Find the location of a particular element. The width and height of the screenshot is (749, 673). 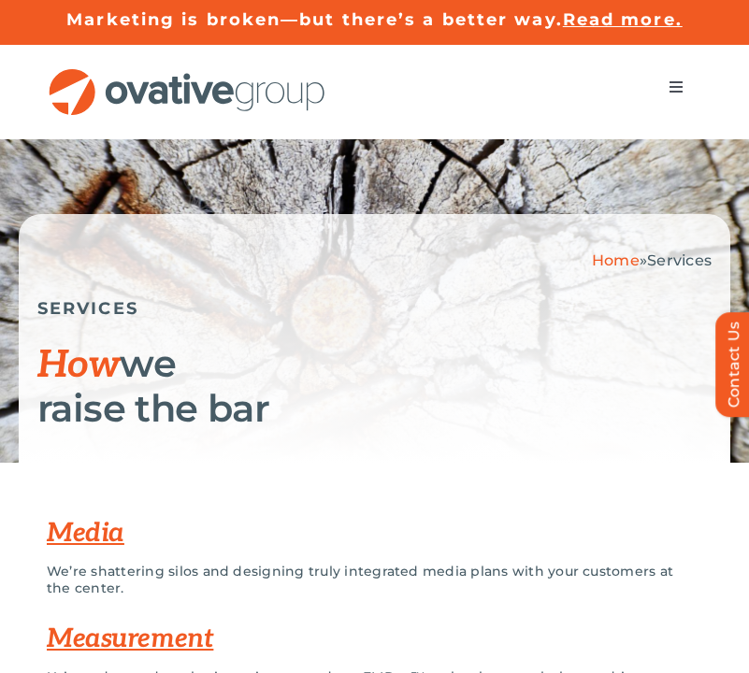

h5: SERVICES is located at coordinates (374, 309).